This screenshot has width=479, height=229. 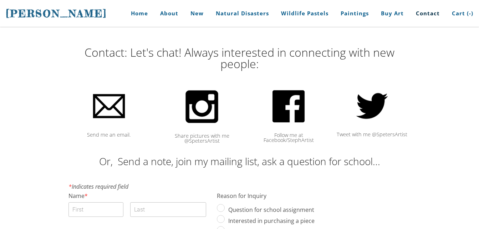 I want to click on img: email, so click(x=109, y=106).